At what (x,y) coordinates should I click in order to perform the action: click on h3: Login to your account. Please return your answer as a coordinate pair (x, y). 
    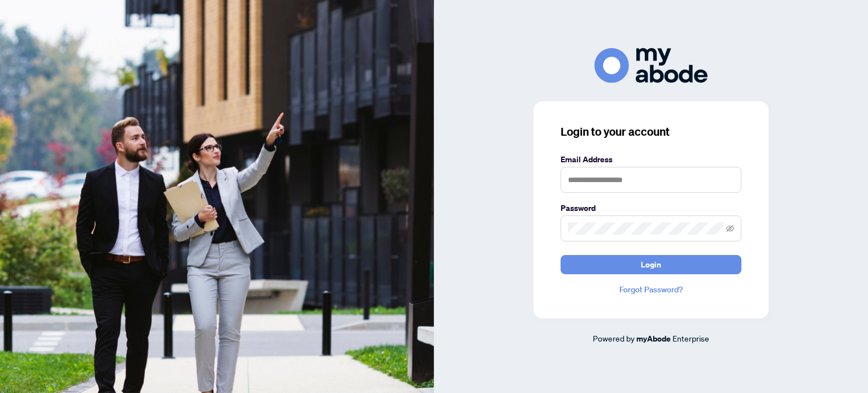
    Looking at the image, I should click on (651, 131).